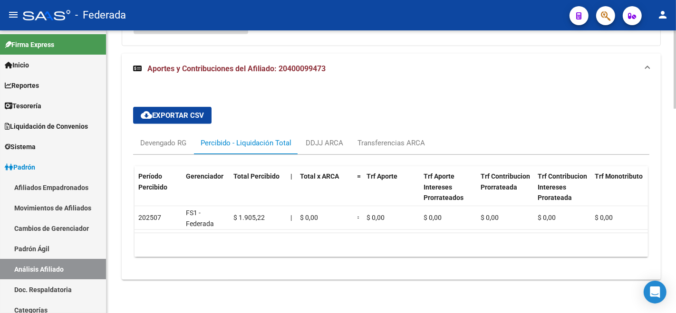 The image size is (676, 313). I want to click on datatable-header-cell: Trf Contribucion Prorrateada, so click(505, 193).